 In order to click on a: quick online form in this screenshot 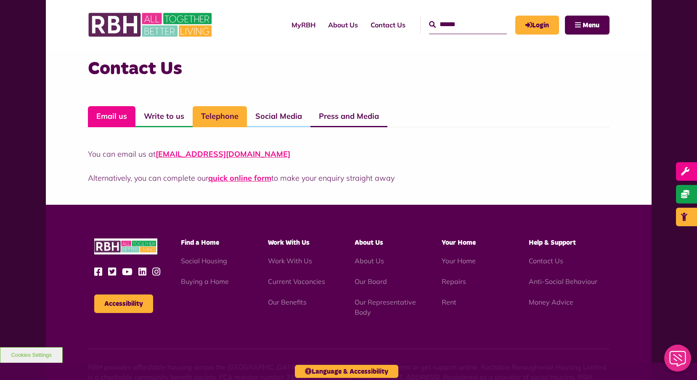, I will do `click(240, 178)`.